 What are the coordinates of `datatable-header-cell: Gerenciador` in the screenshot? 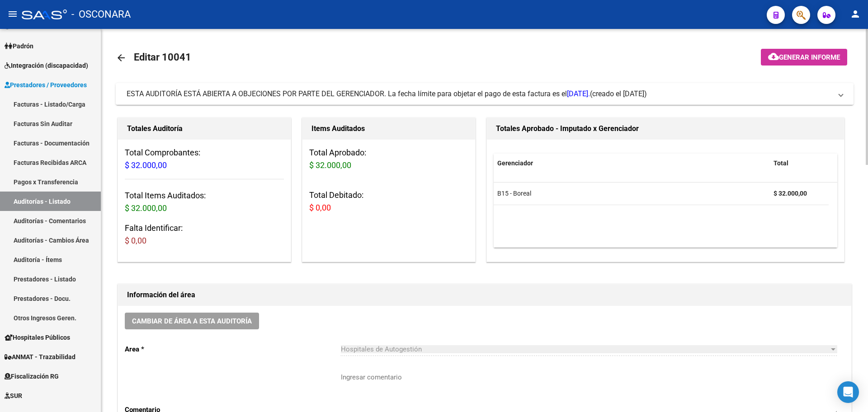 It's located at (632, 163).